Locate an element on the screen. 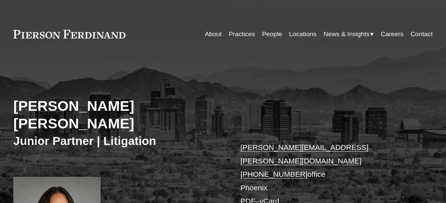 The width and height of the screenshot is (446, 203). a: About is located at coordinates (213, 34).